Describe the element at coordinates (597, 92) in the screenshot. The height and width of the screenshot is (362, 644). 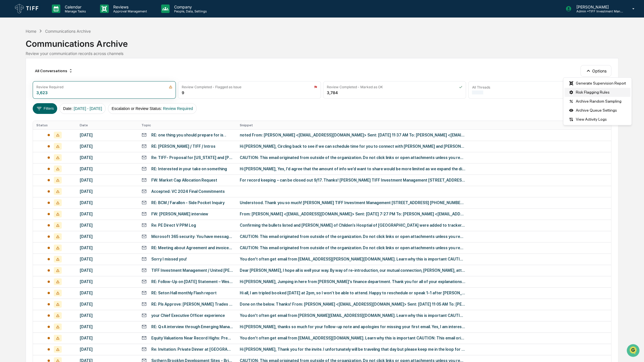
I see `div: Risk Flagging Rules` at that location.